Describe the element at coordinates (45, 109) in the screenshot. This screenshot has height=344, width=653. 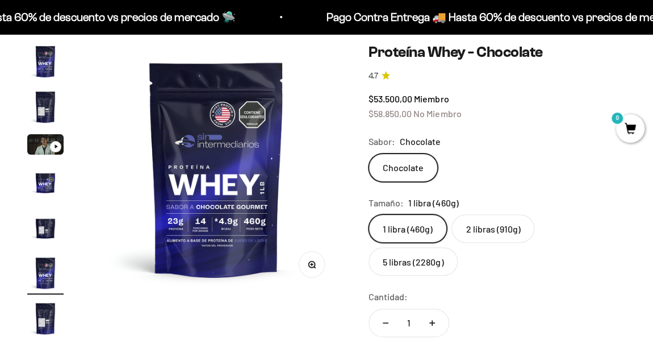
I see `button: Ir al artículo 2` at that location.